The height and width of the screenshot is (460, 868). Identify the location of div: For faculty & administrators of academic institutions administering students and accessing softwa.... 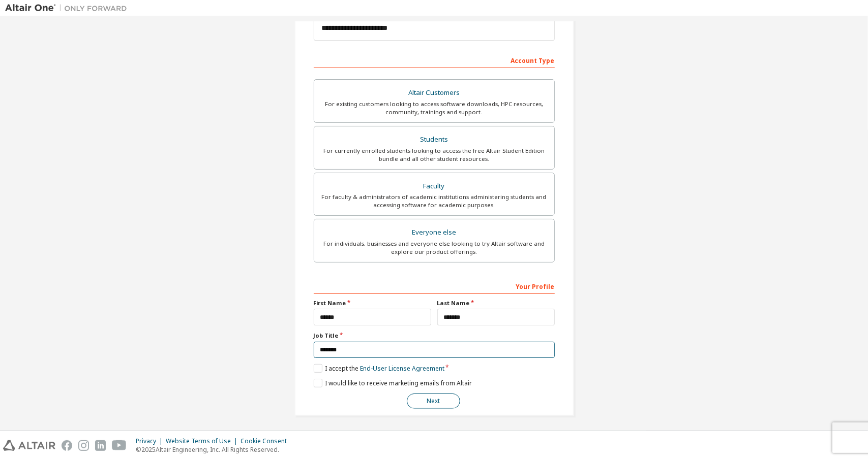
(434, 201).